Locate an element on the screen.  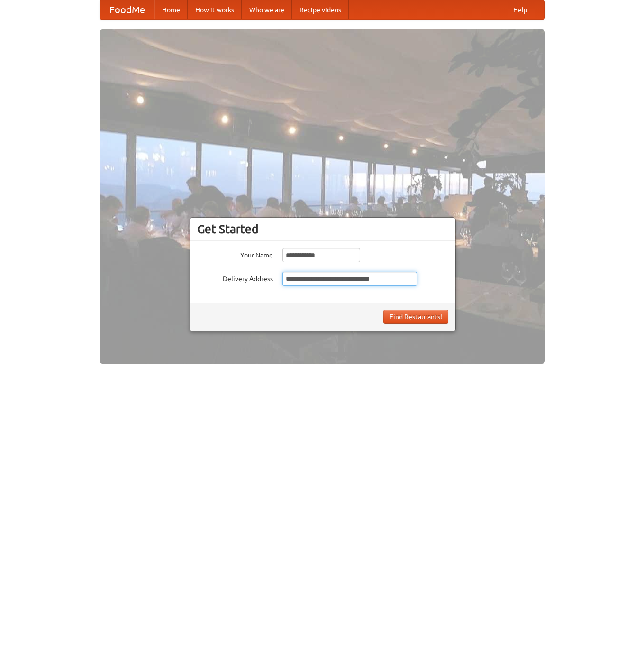
label: Delivery Address is located at coordinates (235, 277).